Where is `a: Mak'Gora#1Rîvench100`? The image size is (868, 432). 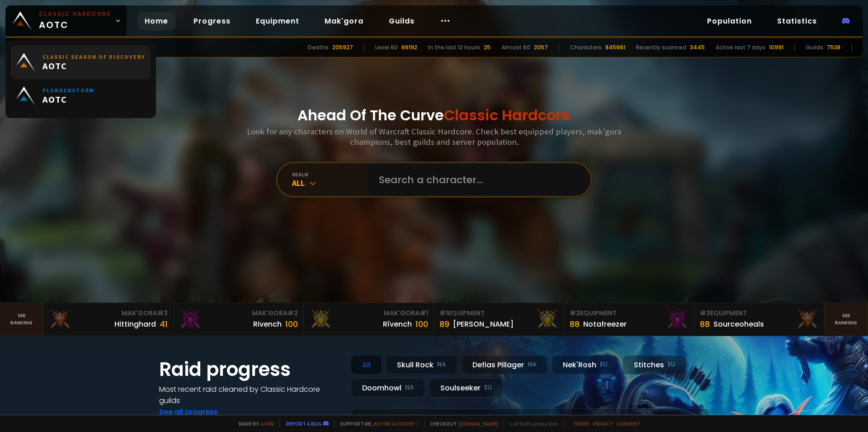 a: Mak'Gora#1Rîvench100 is located at coordinates (369, 319).